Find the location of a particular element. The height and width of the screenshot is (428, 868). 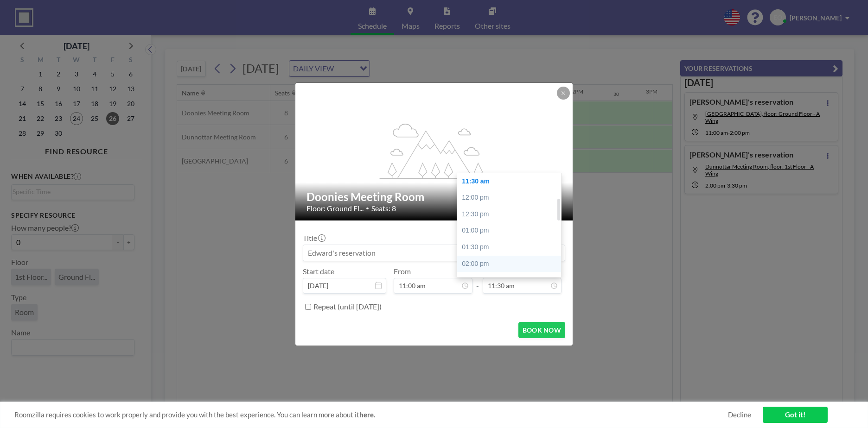

a: Decline is located at coordinates (740, 415).